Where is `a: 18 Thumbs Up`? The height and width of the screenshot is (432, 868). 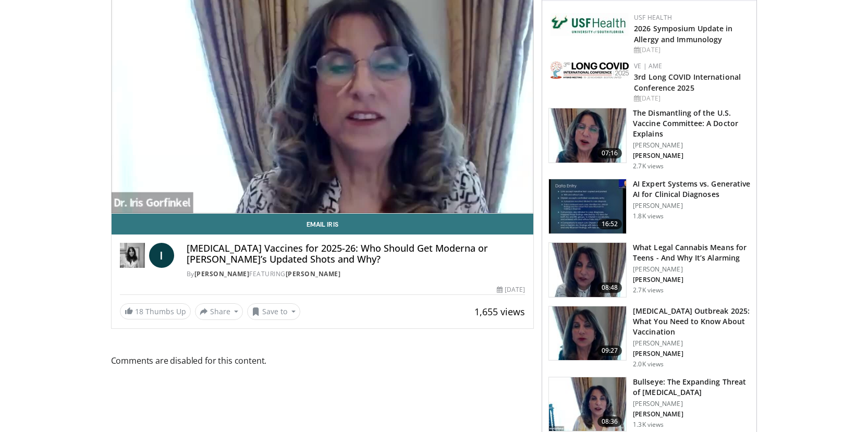
a: 18 Thumbs Up is located at coordinates (156, 311).